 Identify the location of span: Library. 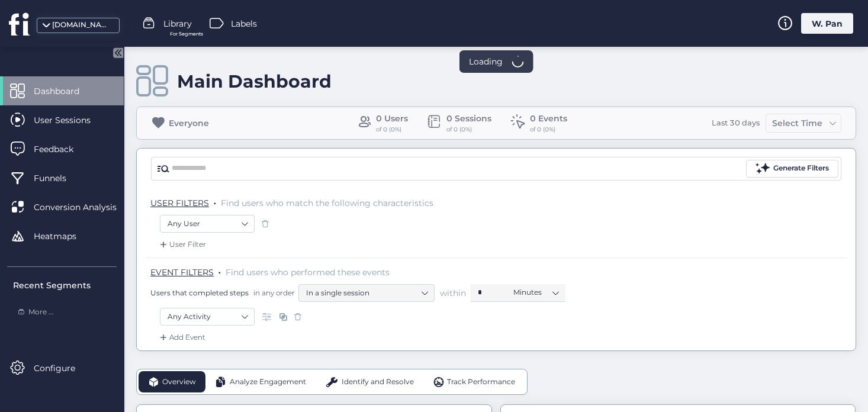
(178, 24).